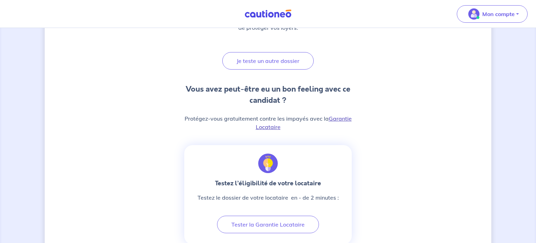  What do you see at coordinates (268, 61) in the screenshot?
I see `button: Je teste un autre dossier` at bounding box center [268, 61].